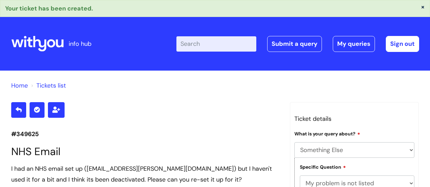  I want to click on label: What is your query about?, so click(327, 134).